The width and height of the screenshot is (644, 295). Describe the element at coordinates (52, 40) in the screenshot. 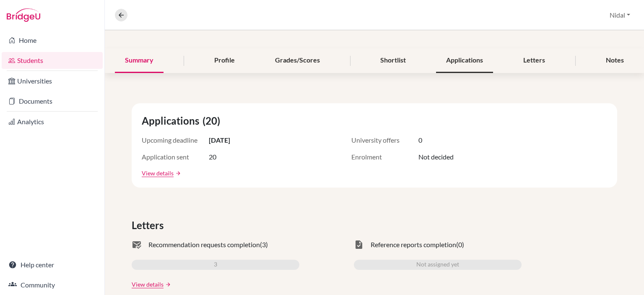

I see `a: Home` at that location.